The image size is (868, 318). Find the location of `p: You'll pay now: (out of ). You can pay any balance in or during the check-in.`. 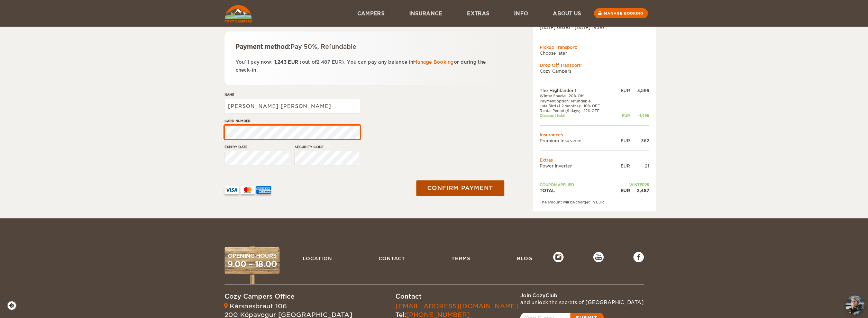

p: You'll pay now: (out of ). You can pay any balance in or during the check-in. is located at coordinates (363, 66).